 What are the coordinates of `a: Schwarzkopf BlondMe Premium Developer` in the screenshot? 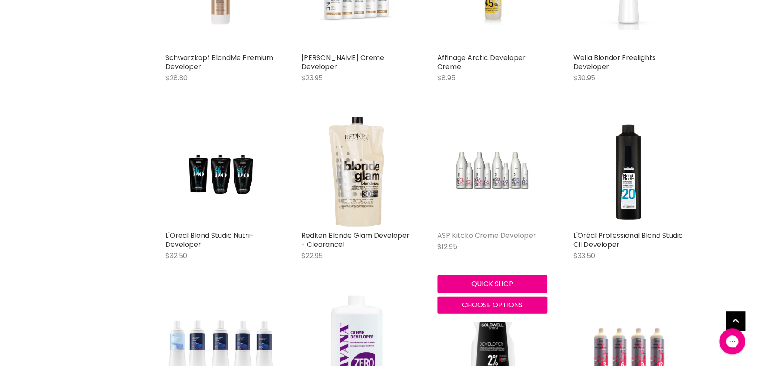 It's located at (219, 62).